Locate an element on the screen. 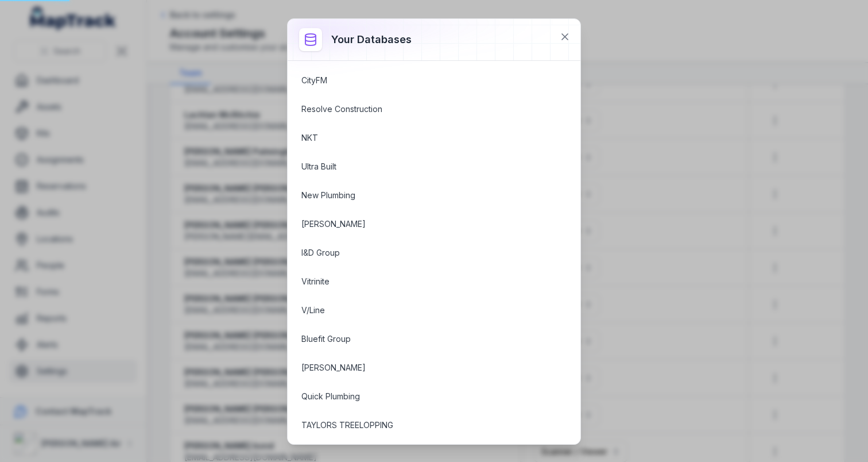 This screenshot has width=868, height=462. a: CityFM is located at coordinates (420, 80).